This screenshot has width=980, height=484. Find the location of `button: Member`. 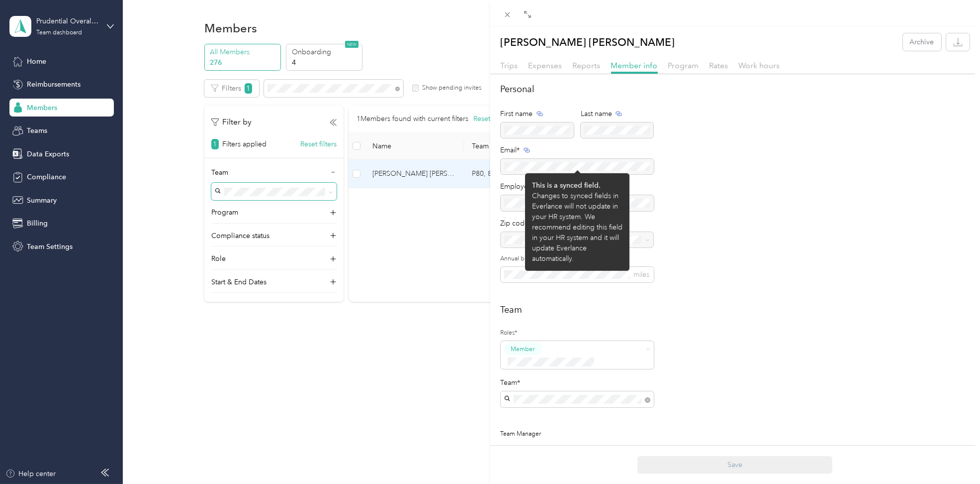

button: Member is located at coordinates (523, 349).